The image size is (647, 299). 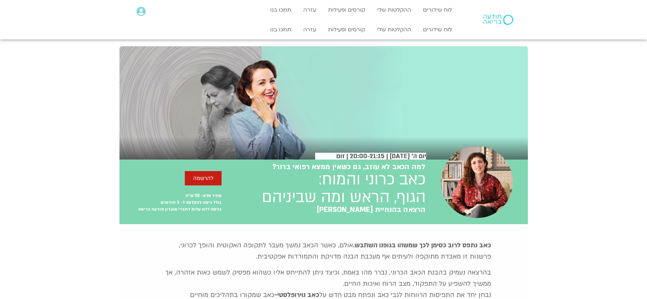 What do you see at coordinates (349, 167) in the screenshot?
I see `h2: למה הכאב לא עוזב, גם כשאין ממצא רפואי ברור?` at bounding box center [349, 167].